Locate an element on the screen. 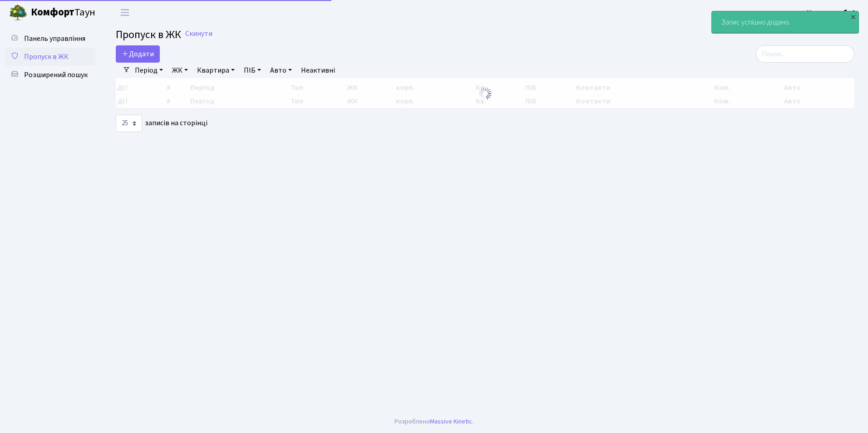  div: Запис успішно додано. is located at coordinates (785, 22).